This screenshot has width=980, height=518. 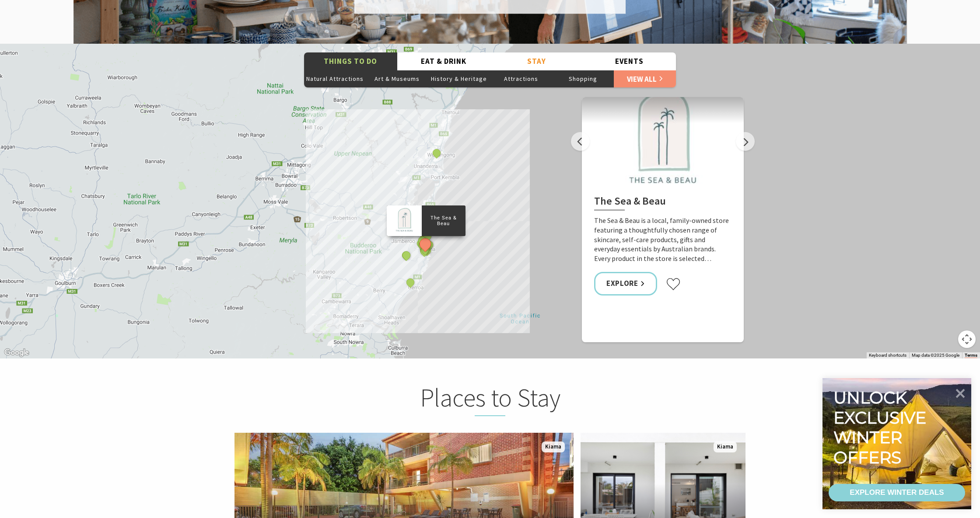 What do you see at coordinates (459, 79) in the screenshot?
I see `button: History & Heritage` at bounding box center [459, 79].